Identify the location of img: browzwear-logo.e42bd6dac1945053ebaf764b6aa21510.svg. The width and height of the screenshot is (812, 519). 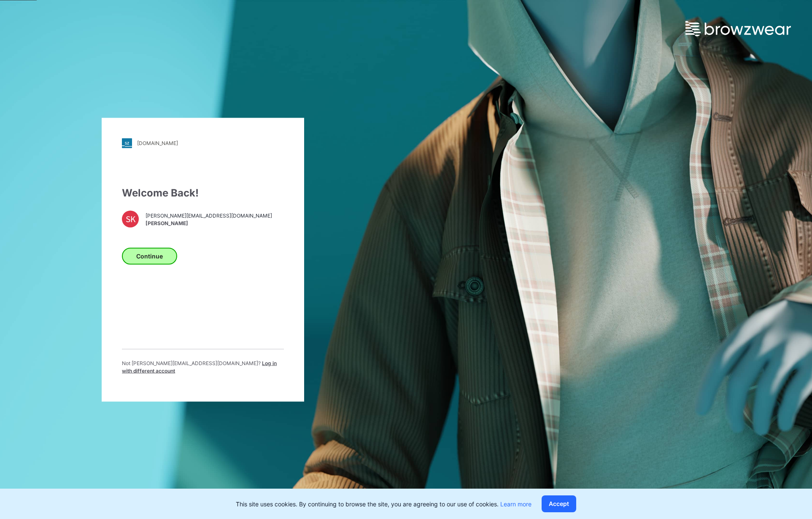
(738, 29).